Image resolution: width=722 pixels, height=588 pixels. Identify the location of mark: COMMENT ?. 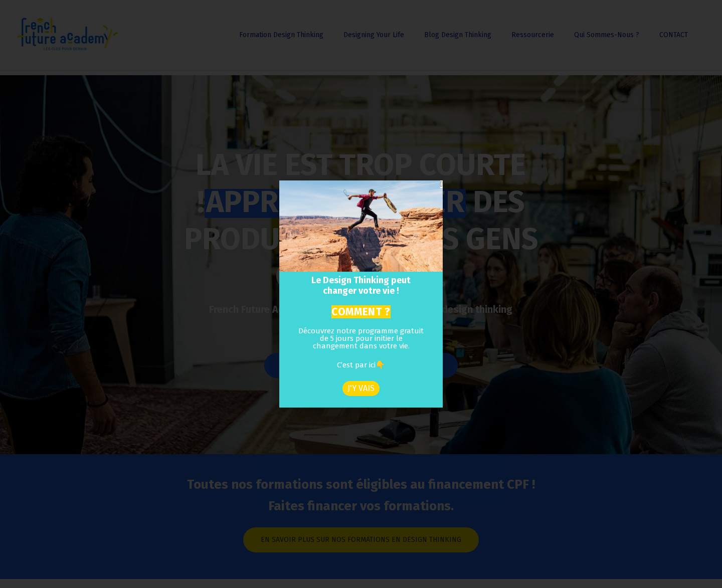
(361, 312).